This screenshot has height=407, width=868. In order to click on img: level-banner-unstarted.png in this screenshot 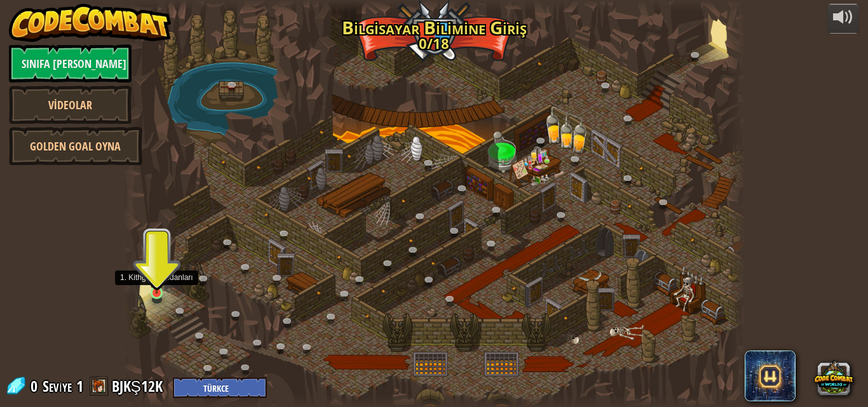, I will do `click(156, 277)`.